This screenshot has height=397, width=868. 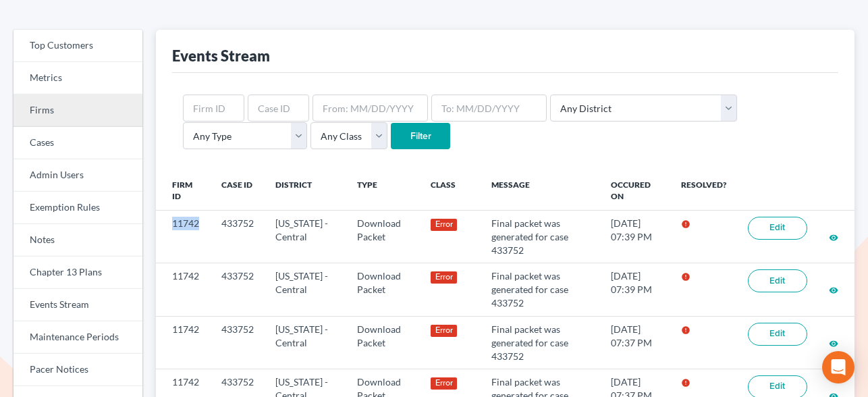 I want to click on a: Maintenance Periods, so click(x=78, y=337).